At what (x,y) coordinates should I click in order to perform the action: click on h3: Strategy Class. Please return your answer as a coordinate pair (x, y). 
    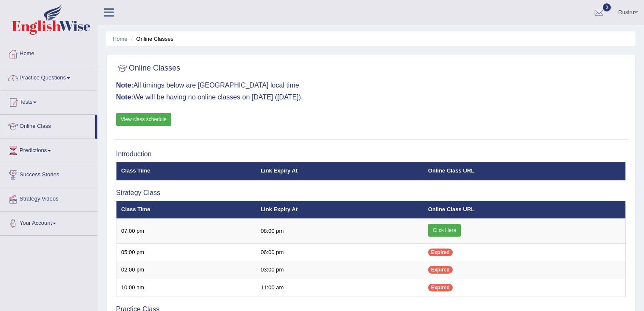
    Looking at the image, I should click on (371, 193).